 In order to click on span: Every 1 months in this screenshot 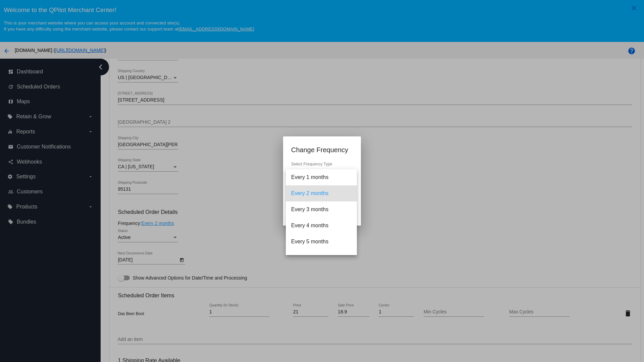, I will do `click(322, 177)`.